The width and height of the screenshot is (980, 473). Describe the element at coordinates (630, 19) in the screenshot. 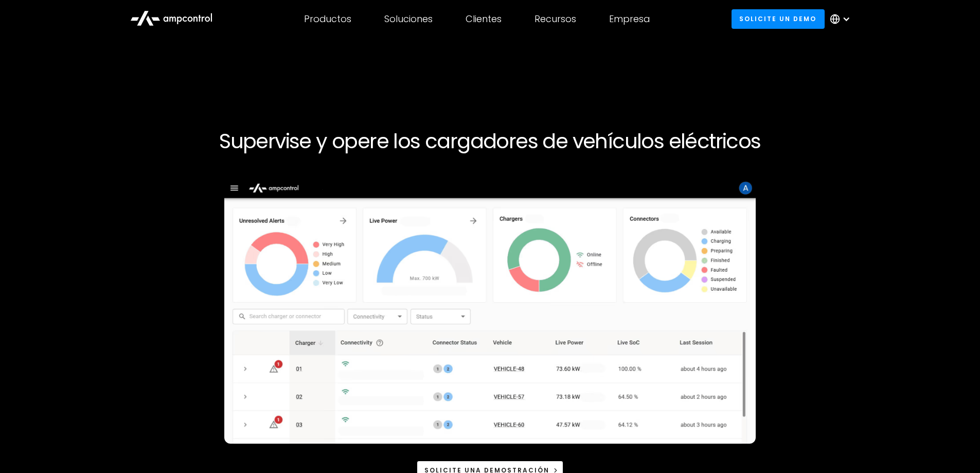

I see `div: Empresa` at that location.